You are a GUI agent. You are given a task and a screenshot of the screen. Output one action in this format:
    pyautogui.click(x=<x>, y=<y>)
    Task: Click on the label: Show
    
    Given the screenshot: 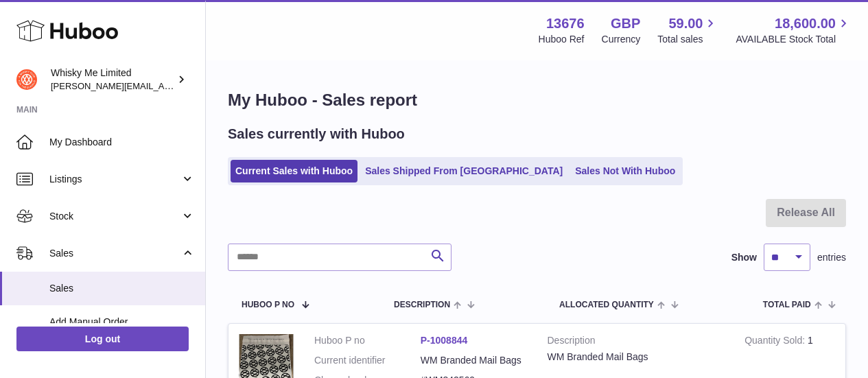 What is the action you would take?
    pyautogui.click(x=744, y=257)
    